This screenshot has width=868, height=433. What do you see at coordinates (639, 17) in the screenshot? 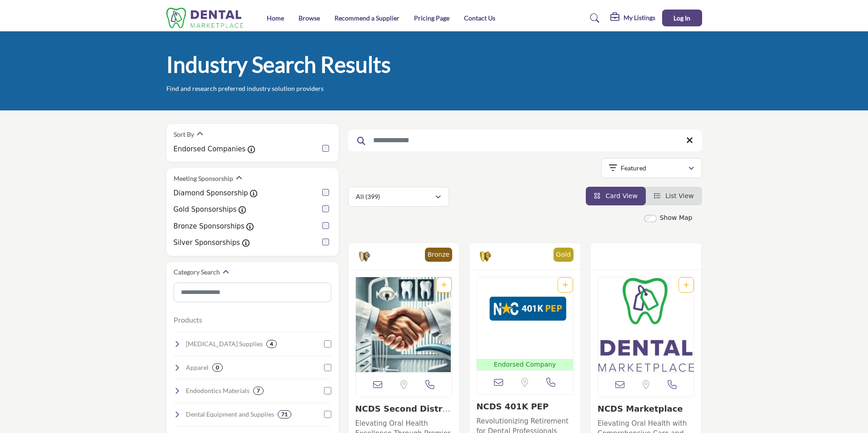
I see `h5: My Listings` at bounding box center [639, 17].